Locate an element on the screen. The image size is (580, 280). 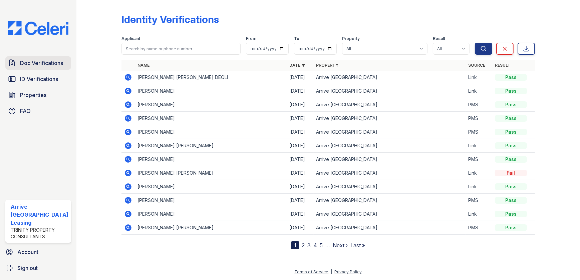
div: 1 is located at coordinates (295, 246).